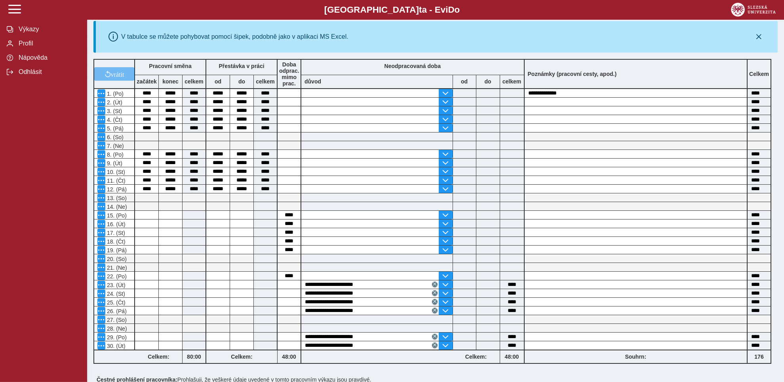  I want to click on b: 80:00, so click(194, 357).